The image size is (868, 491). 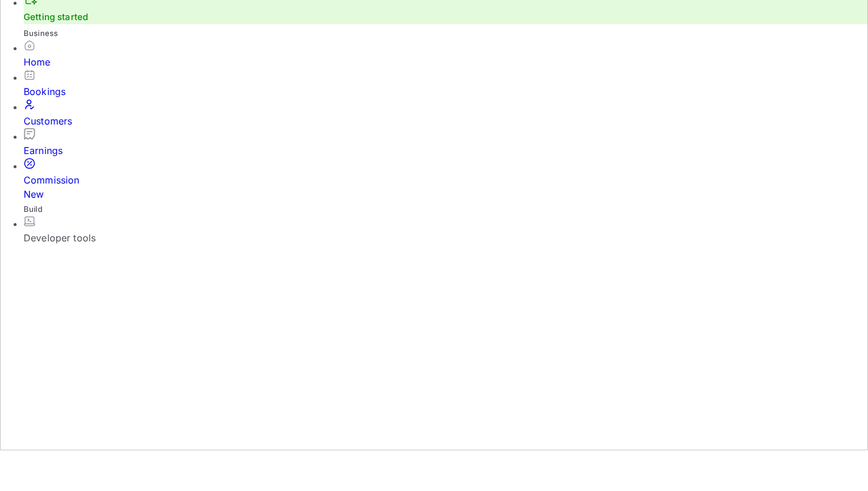 What do you see at coordinates (446, 194) in the screenshot?
I see `div: New` at bounding box center [446, 194].